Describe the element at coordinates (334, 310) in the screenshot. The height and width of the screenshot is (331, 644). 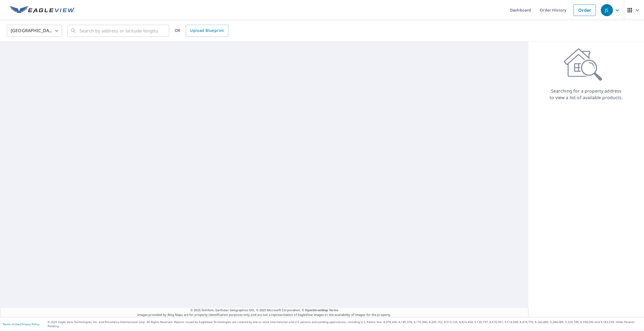
I see `a: Terms` at that location.